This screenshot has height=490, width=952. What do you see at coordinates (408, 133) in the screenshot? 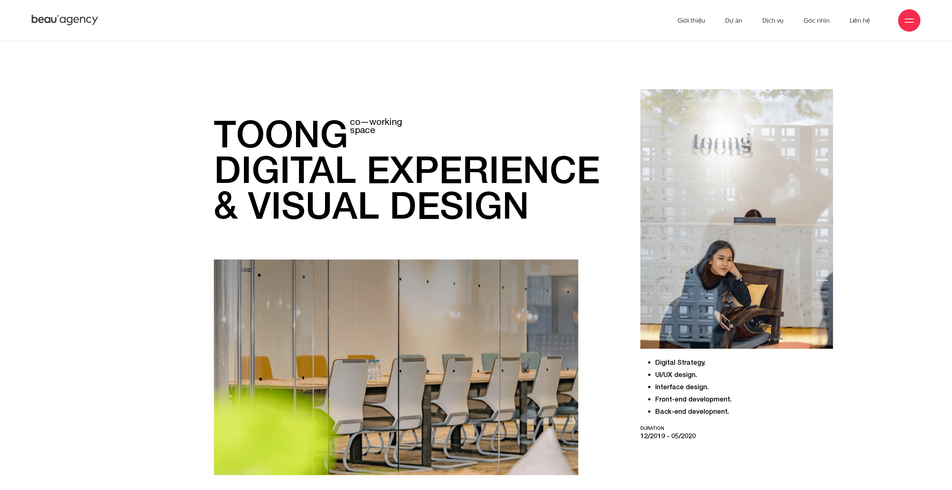
I see `p: toong` at bounding box center [408, 133].